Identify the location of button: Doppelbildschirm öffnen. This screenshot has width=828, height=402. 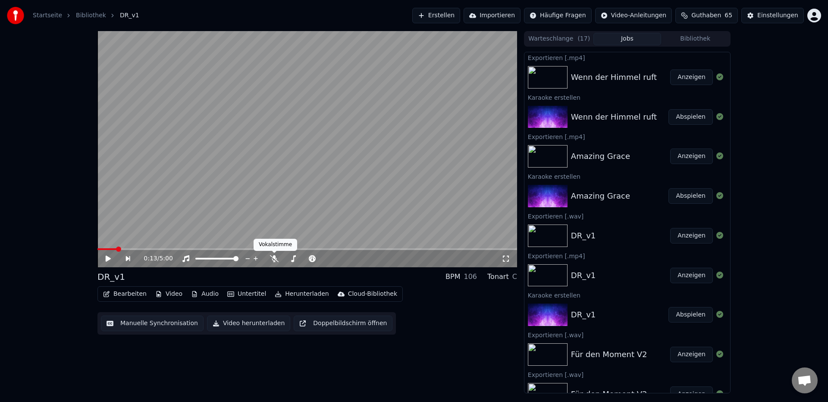
(343, 323).